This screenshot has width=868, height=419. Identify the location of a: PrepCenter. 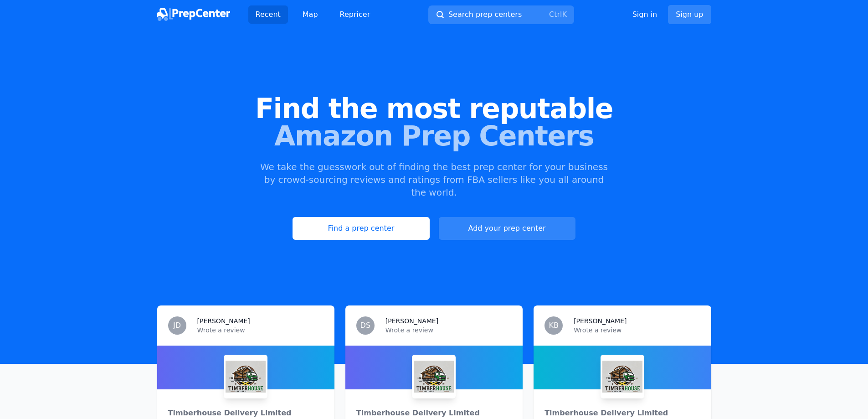
(193, 15).